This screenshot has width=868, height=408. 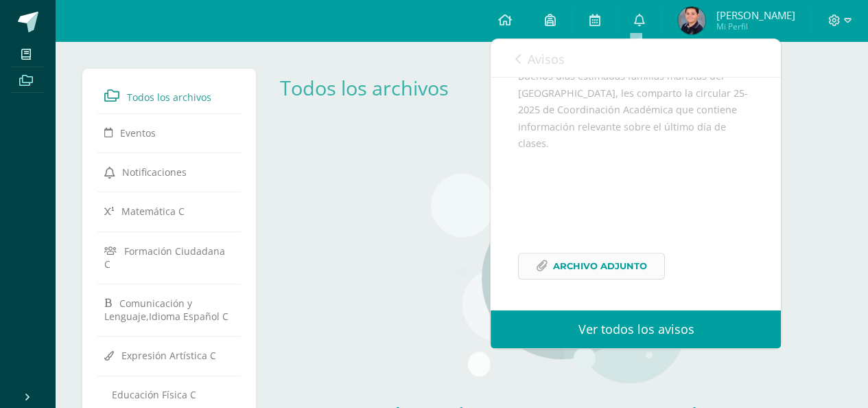 I want to click on span: Mi Perfil, so click(x=755, y=26).